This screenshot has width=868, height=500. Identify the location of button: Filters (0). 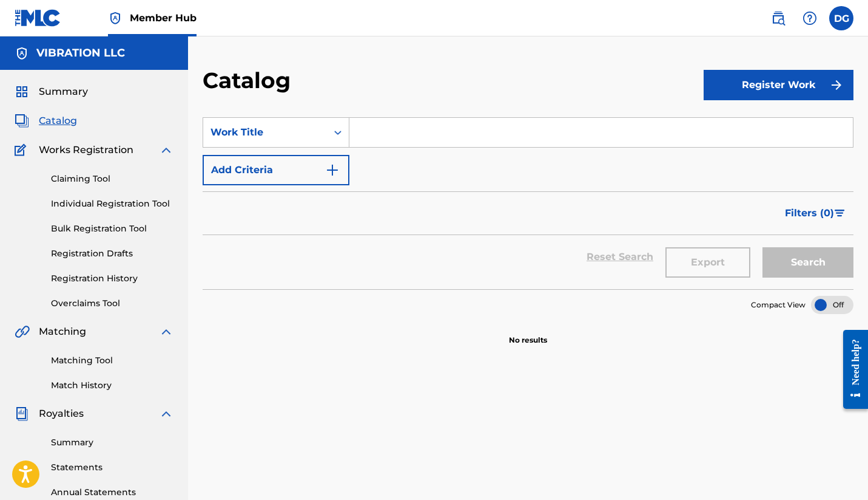
(816, 213).